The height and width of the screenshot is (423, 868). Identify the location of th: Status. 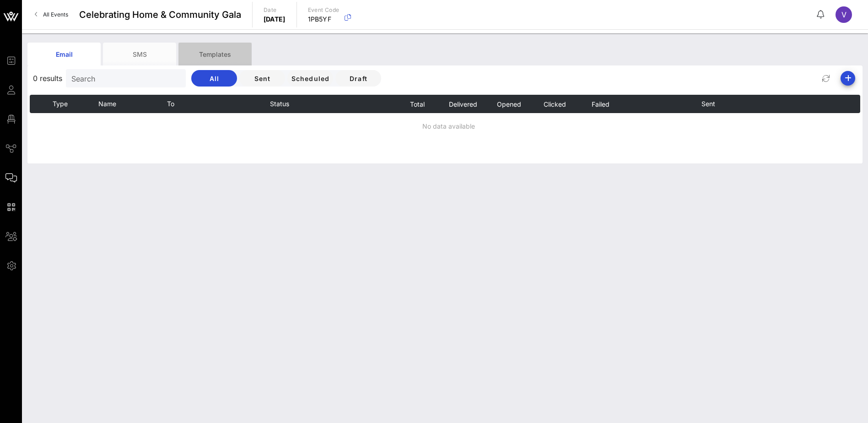
(293, 104).